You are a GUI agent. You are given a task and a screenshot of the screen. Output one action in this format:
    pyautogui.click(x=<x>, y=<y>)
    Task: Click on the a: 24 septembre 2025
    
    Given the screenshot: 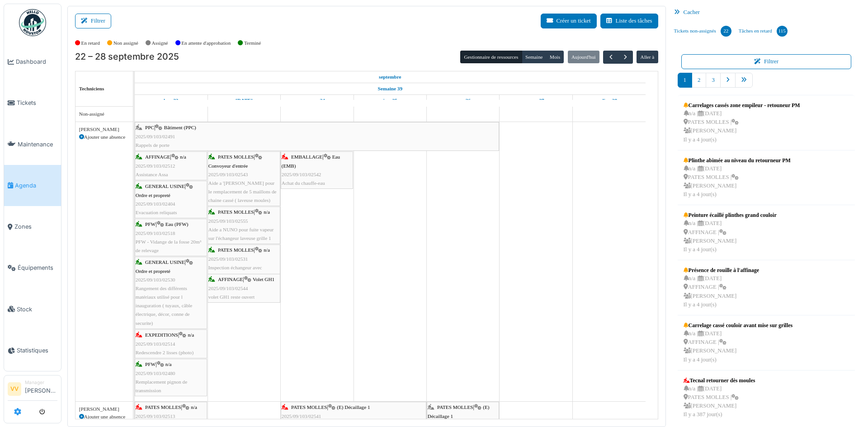 What is the action you would take?
    pyautogui.click(x=317, y=100)
    